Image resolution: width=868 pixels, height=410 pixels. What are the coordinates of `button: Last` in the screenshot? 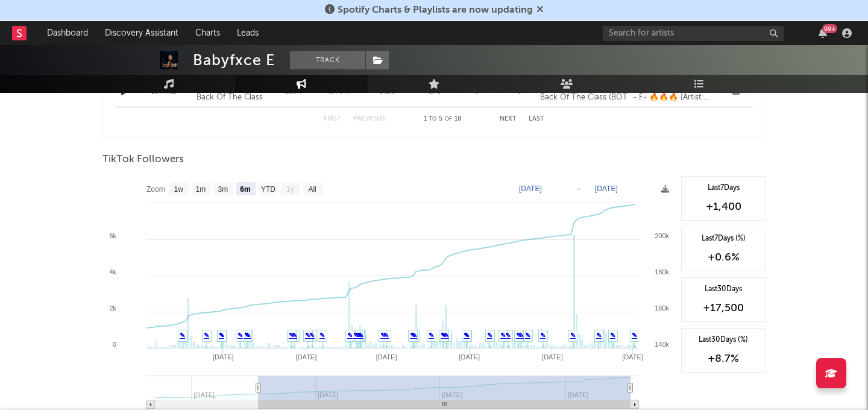 It's located at (536, 119).